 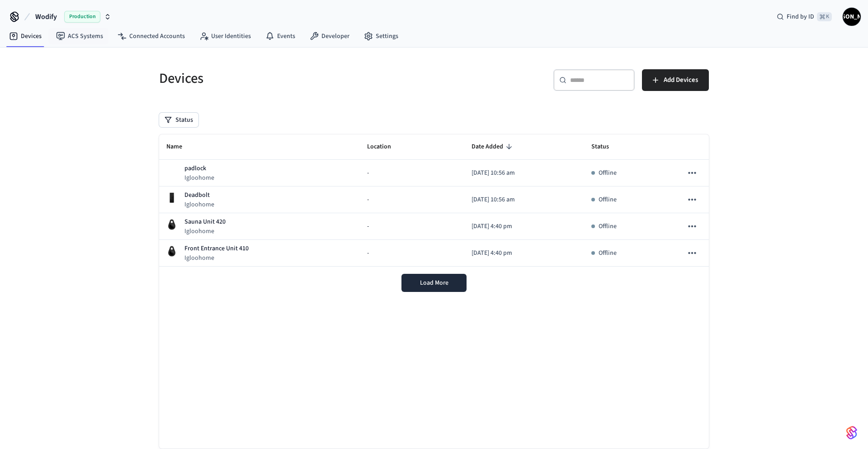 What do you see at coordinates (800, 16) in the screenshot?
I see `span: Find by ID` at bounding box center [800, 16].